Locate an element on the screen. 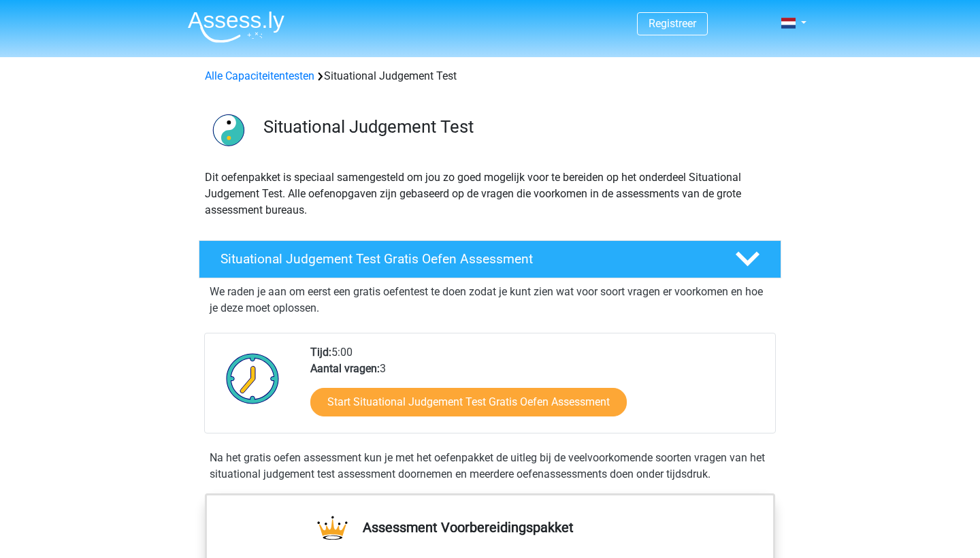 The image size is (980, 558). div: Situational Judgement Test is located at coordinates (490, 76).